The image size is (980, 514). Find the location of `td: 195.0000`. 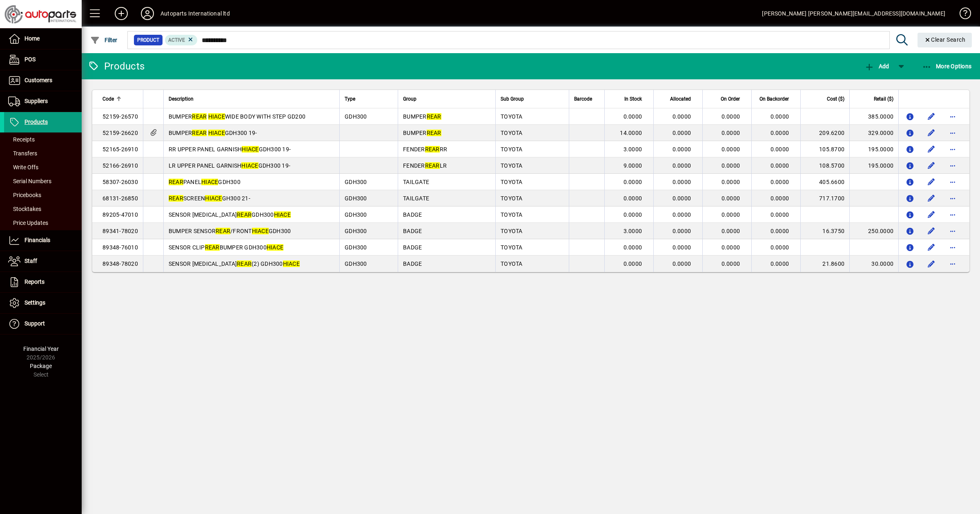

td: 195.0000 is located at coordinates (873, 165).